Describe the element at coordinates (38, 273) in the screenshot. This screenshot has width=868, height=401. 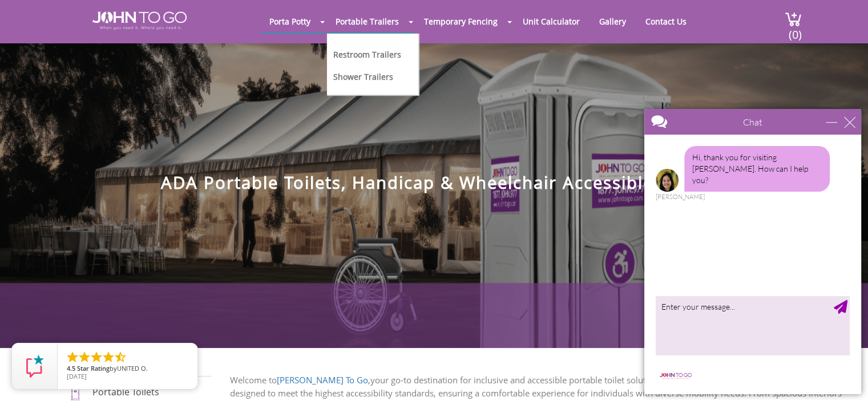
I see `img: logo` at that location.